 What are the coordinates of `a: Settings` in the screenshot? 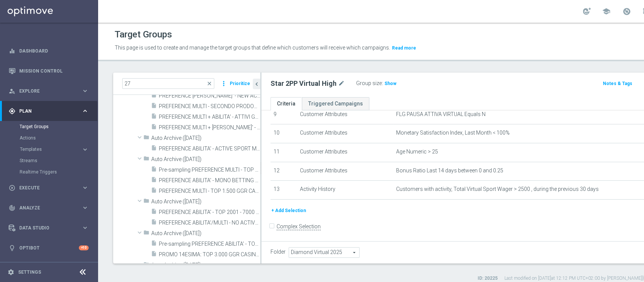 It's located at (29, 272).